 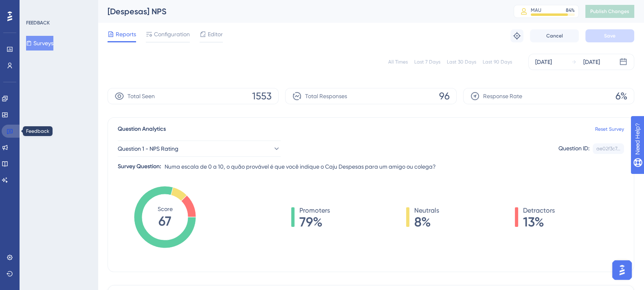 What do you see at coordinates (12, 12) in the screenshot?
I see `button: Open AI Assistant Launcher` at bounding box center [12, 12].